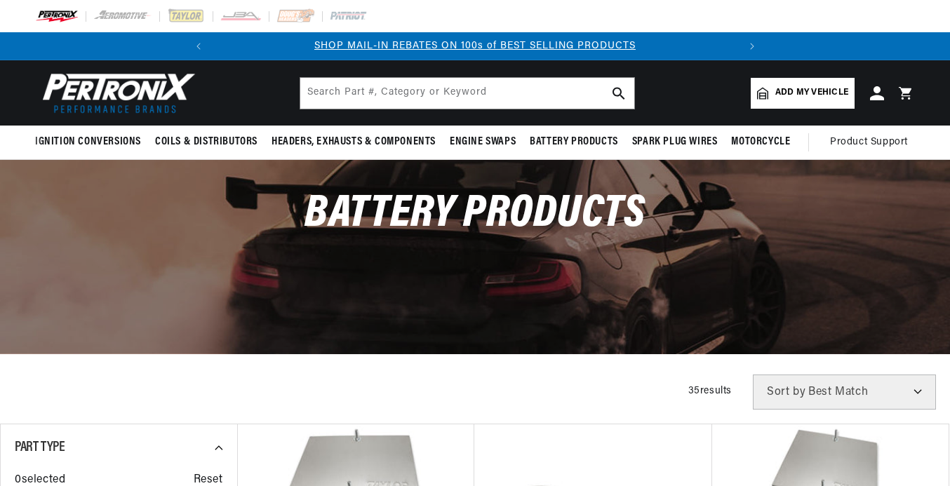  Describe the element at coordinates (619, 93) in the screenshot. I see `button: search button` at that location.